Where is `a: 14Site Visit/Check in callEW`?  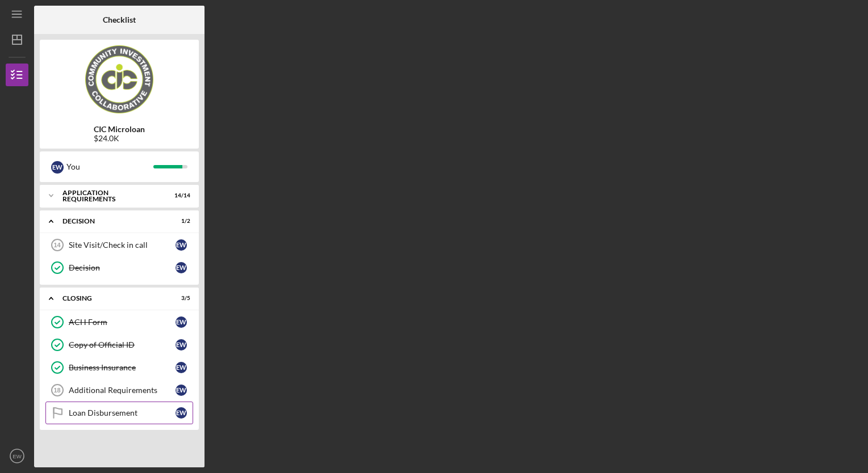
a: 14Site Visit/Check in callEW is located at coordinates (119, 245).